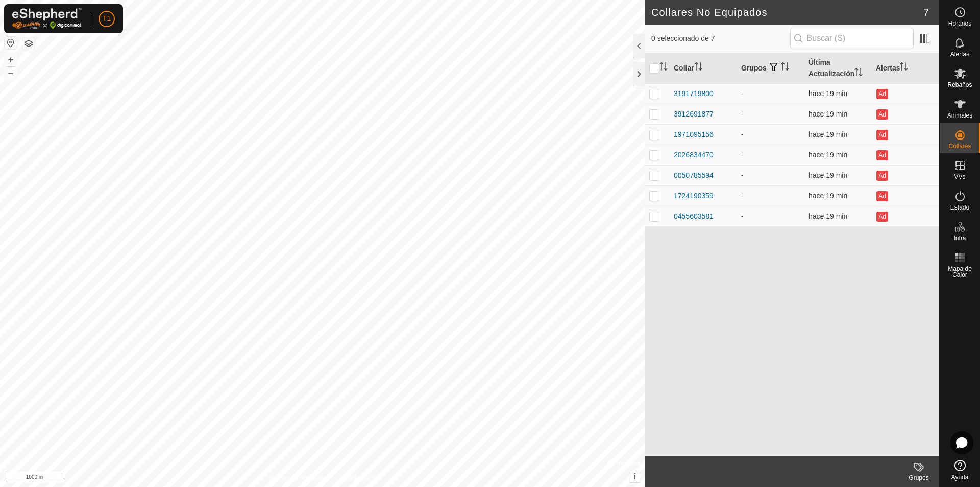 This screenshot has height=487, width=980. What do you see at coordinates (852, 38) in the screenshot?
I see `input: Buscar (S)` at bounding box center [852, 38].